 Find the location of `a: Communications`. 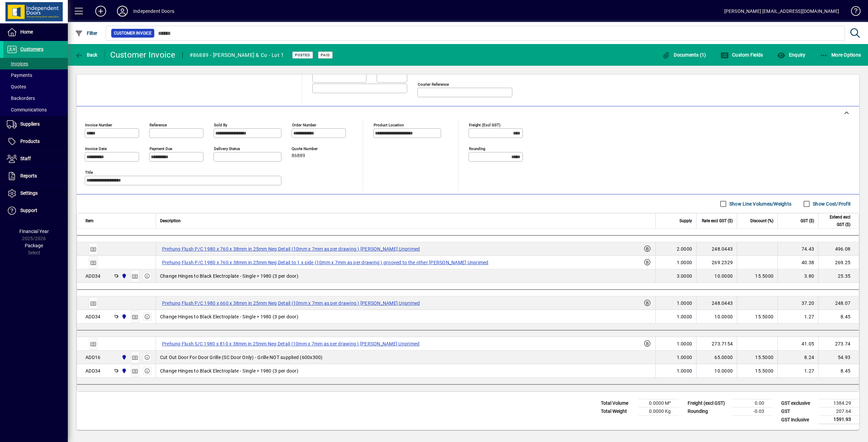

a: Communications is located at coordinates (35, 110).